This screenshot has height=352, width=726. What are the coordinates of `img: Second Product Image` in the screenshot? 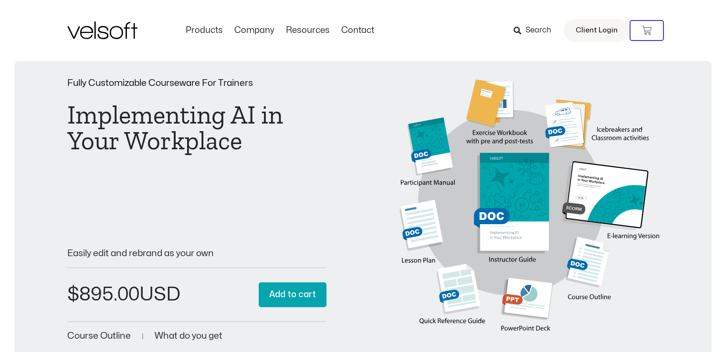 It's located at (529, 211).